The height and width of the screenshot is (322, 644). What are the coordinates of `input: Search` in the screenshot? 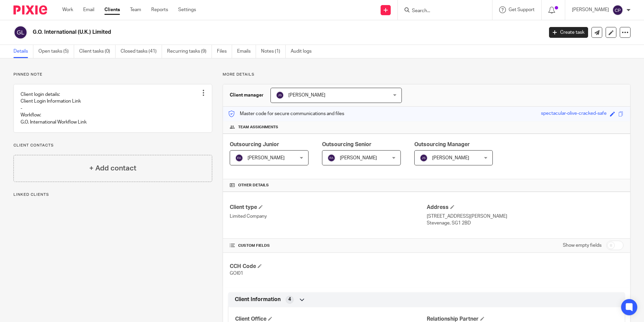 It's located at (441, 12).